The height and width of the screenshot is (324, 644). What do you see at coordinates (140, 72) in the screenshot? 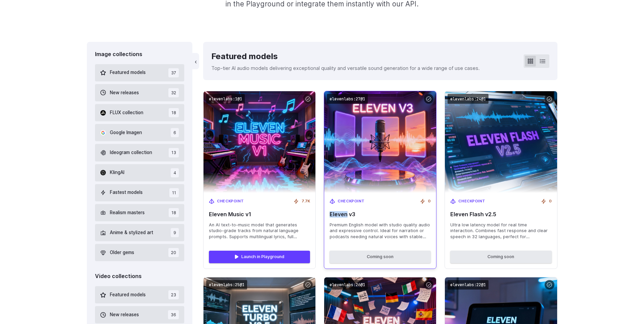
I see `button: Featured models 37` at bounding box center [140, 72].